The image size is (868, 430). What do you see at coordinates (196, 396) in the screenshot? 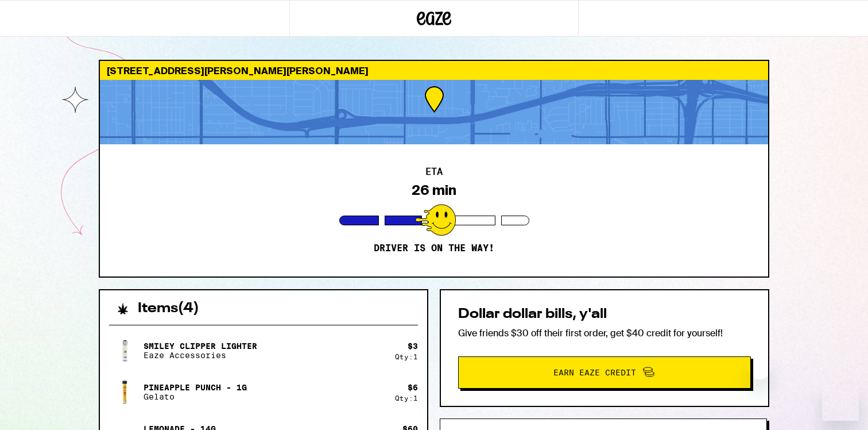
I see `p: Gelato` at bounding box center [196, 396].